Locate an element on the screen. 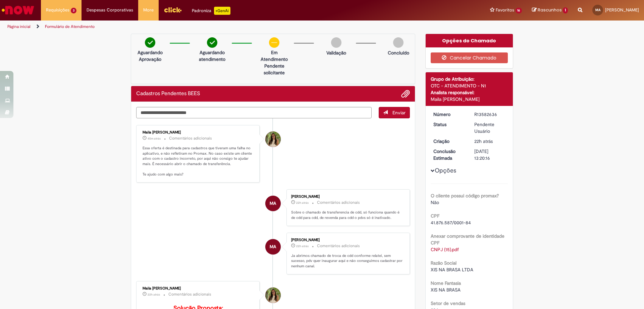 Image resolution: width=644 pixels, height=309 pixels. dt: Status is located at coordinates (449, 124).